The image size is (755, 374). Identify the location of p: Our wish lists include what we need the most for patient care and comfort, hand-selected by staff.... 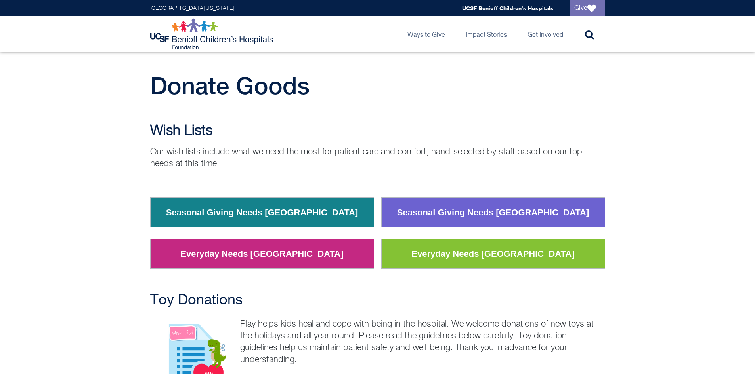
(378, 158).